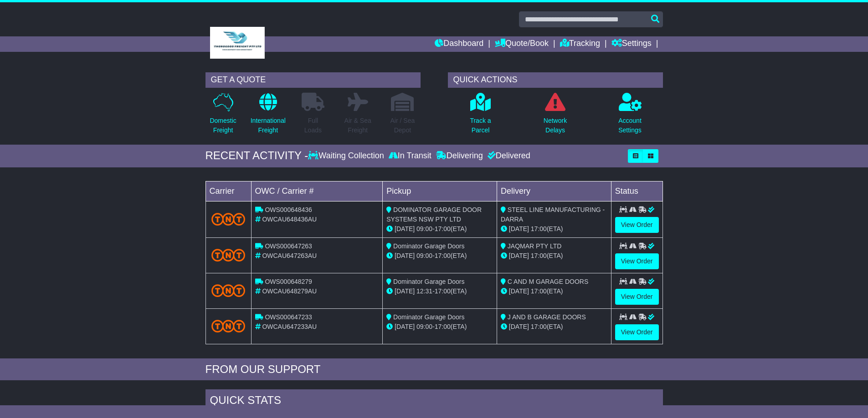  I want to click on span: OWS000648436, so click(288, 210).